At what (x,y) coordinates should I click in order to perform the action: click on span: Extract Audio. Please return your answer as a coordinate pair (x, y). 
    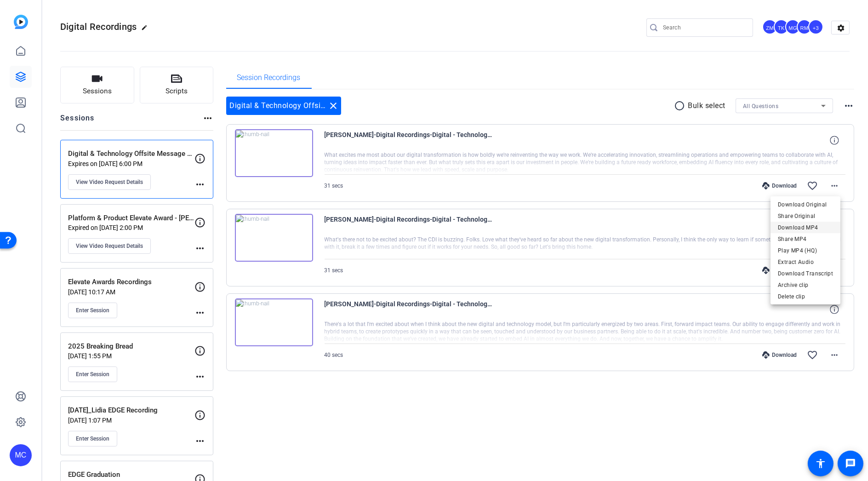
    Looking at the image, I should click on (805, 262).